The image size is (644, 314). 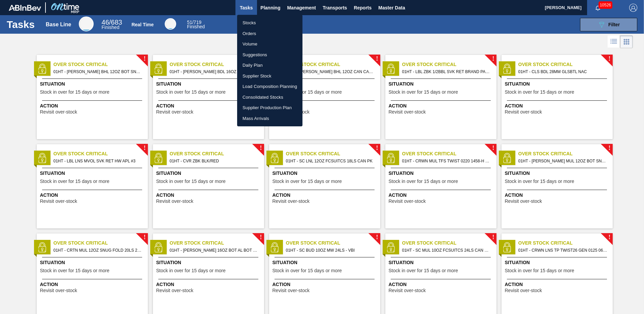 What do you see at coordinates (270, 108) in the screenshot?
I see `a: Supplier Production Plan` at bounding box center [270, 108].